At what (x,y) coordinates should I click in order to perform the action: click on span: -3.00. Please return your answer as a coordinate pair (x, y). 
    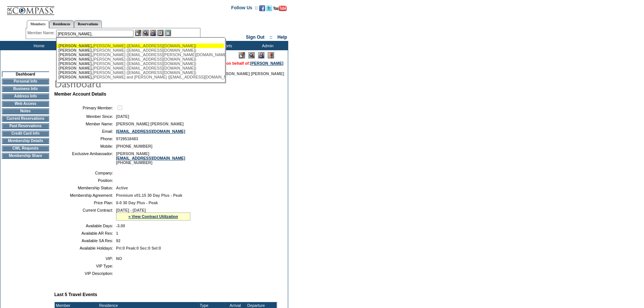
    Looking at the image, I should click on (121, 225).